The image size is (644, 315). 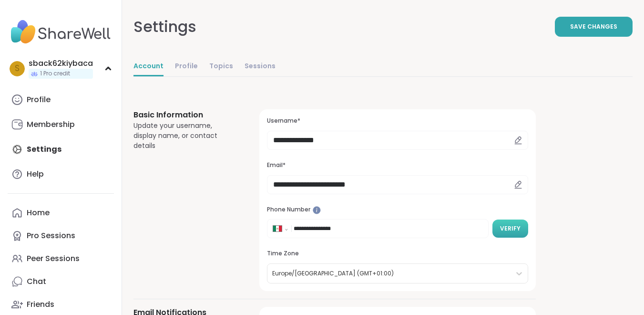 I want to click on button: Verify, so click(x=510, y=229).